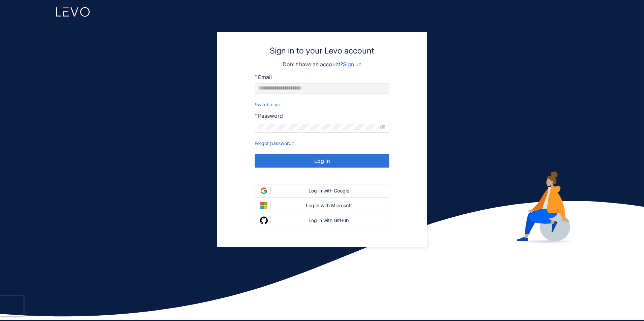  I want to click on label: Password, so click(268, 116).